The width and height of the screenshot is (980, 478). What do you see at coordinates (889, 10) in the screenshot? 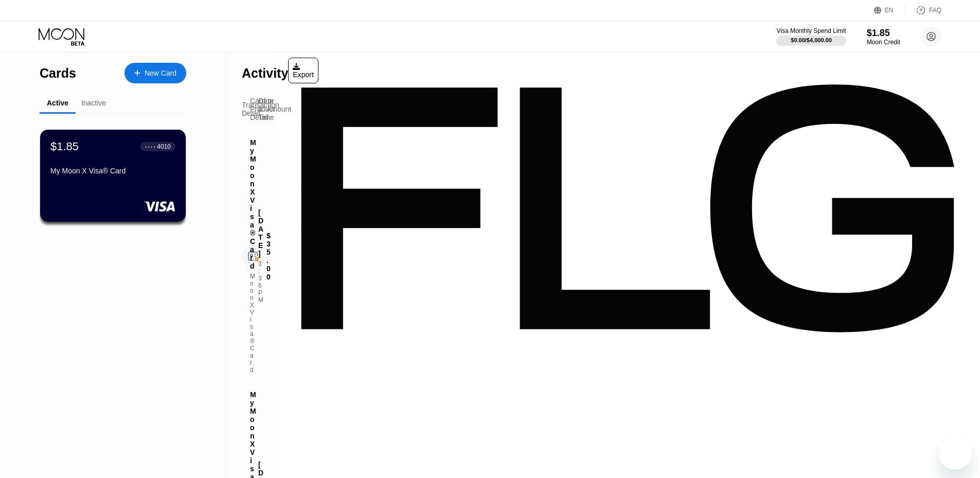
I see `div: EN` at bounding box center [889, 10].